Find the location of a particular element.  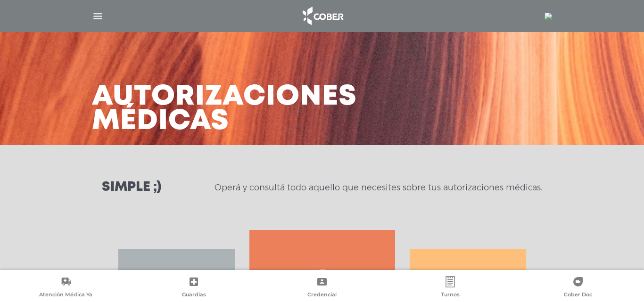

a: Atención Médica Ya is located at coordinates (66, 288).